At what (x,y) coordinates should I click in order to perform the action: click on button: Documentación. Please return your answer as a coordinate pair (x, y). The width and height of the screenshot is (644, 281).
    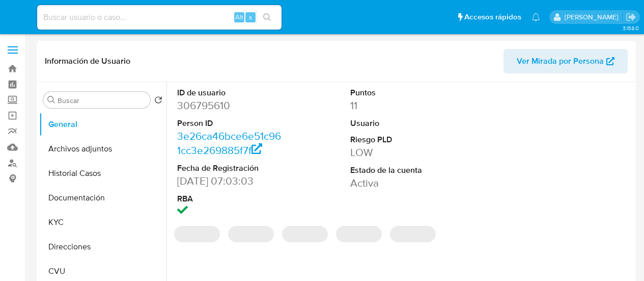
    Looking at the image, I should click on (103, 198).